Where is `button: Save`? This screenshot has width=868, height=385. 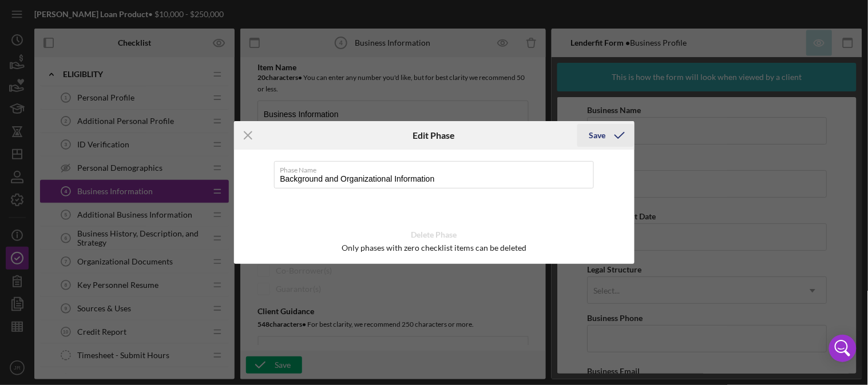 button: Save is located at coordinates (605, 136).